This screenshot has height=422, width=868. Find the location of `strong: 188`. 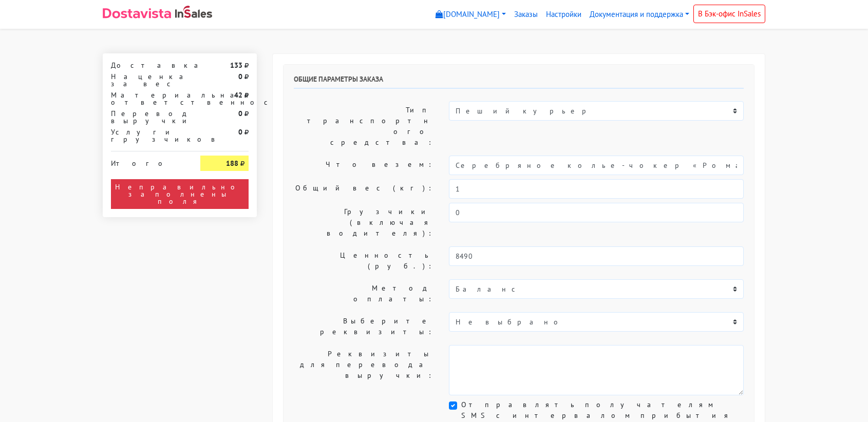

strong: 188 is located at coordinates (232, 164).